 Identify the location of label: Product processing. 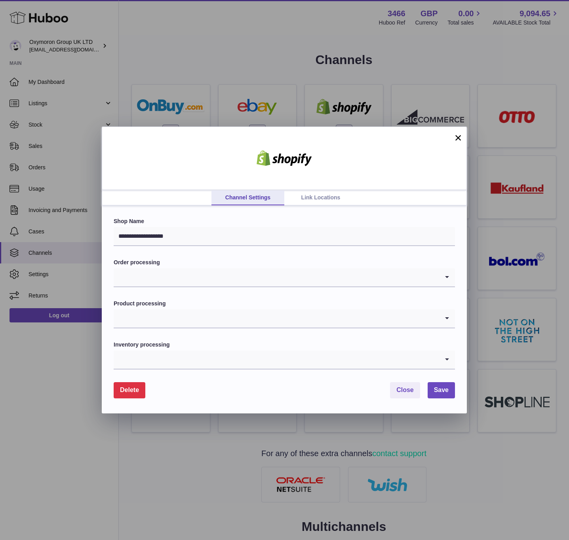
(284, 304).